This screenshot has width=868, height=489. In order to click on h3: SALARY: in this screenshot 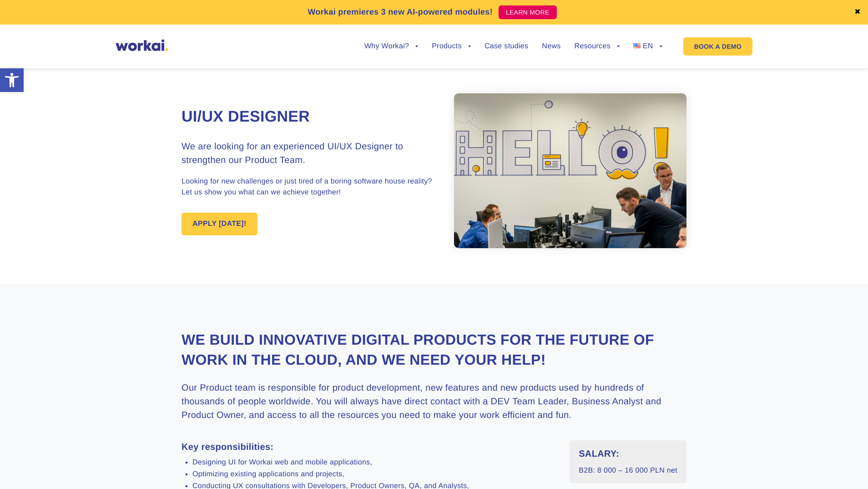, I will do `click(627, 454)`.